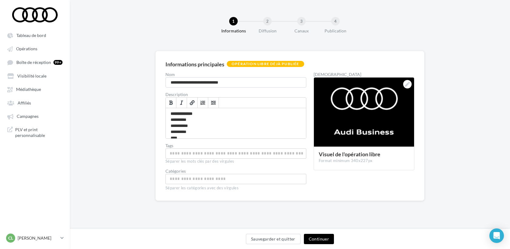  I want to click on span: Tableau de bord, so click(31, 35).